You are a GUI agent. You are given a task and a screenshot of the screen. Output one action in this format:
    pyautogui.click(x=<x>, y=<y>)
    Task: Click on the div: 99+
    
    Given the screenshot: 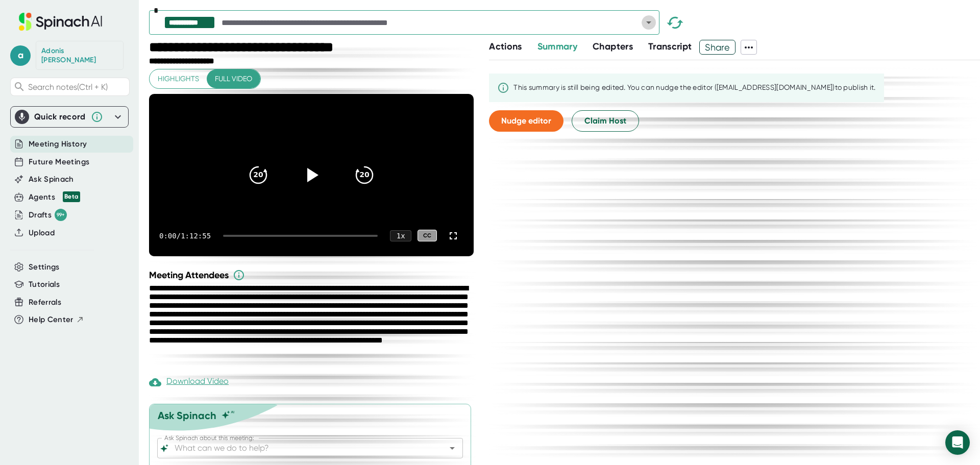 What is the action you would take?
    pyautogui.click(x=61, y=215)
    